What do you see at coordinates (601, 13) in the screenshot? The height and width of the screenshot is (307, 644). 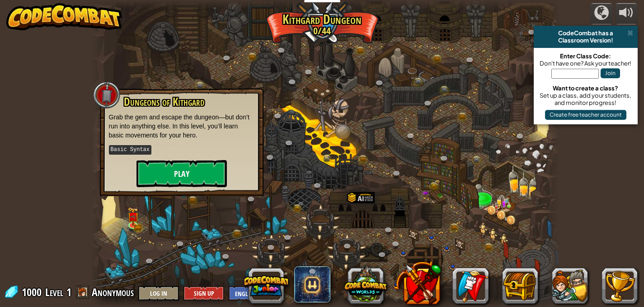 I see `button: Campaigns` at bounding box center [601, 13].